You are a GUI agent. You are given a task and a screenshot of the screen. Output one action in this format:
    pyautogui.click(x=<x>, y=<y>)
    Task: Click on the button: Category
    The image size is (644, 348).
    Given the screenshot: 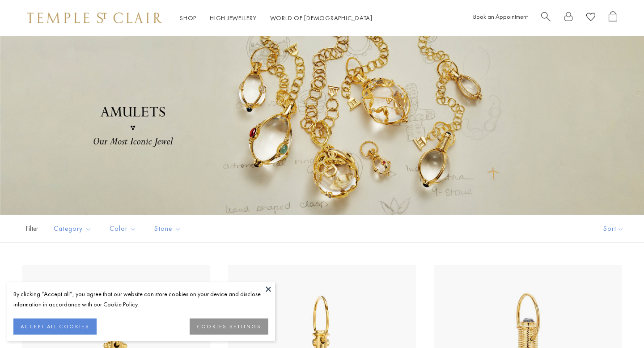 What is the action you would take?
    pyautogui.click(x=73, y=228)
    